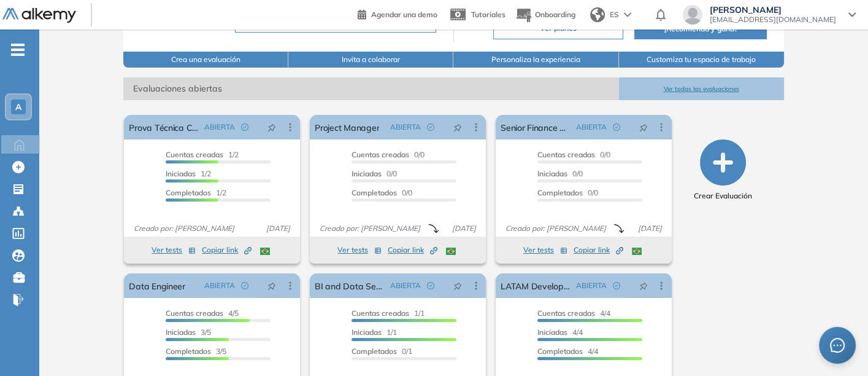 Image resolution: width=868 pixels, height=376 pixels. What do you see at coordinates (545, 15) in the screenshot?
I see `button: Onboarding` at bounding box center [545, 15].